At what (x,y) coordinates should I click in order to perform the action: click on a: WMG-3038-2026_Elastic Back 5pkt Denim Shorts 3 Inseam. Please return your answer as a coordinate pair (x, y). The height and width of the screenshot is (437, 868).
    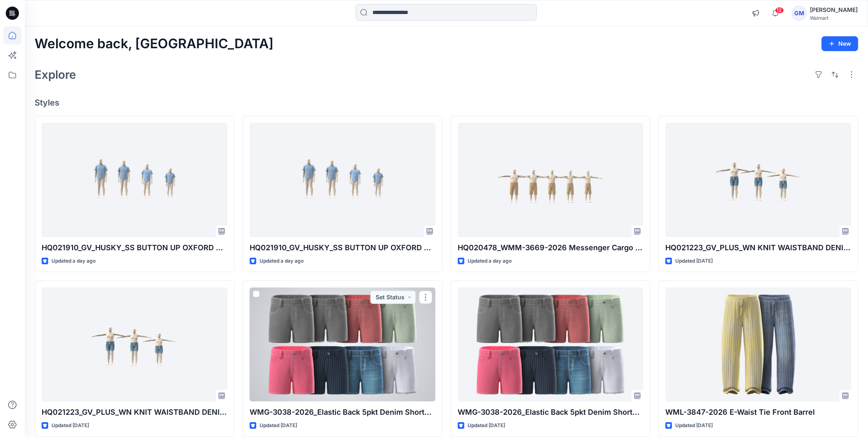
    Looking at the image, I should click on (550, 344).